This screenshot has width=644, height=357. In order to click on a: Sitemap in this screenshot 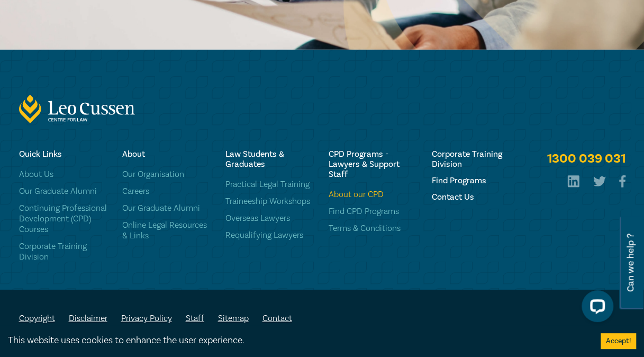, I will do `click(233, 318)`.